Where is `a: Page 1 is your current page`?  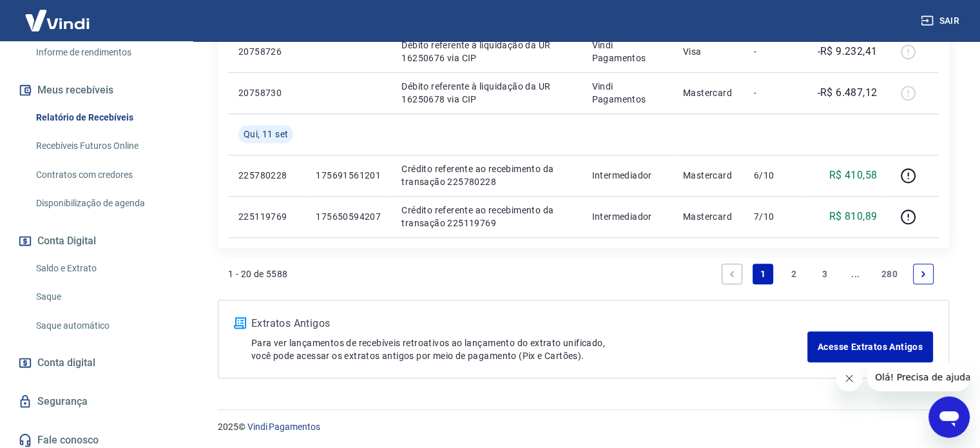
a: Page 1 is your current page is located at coordinates (763, 274).